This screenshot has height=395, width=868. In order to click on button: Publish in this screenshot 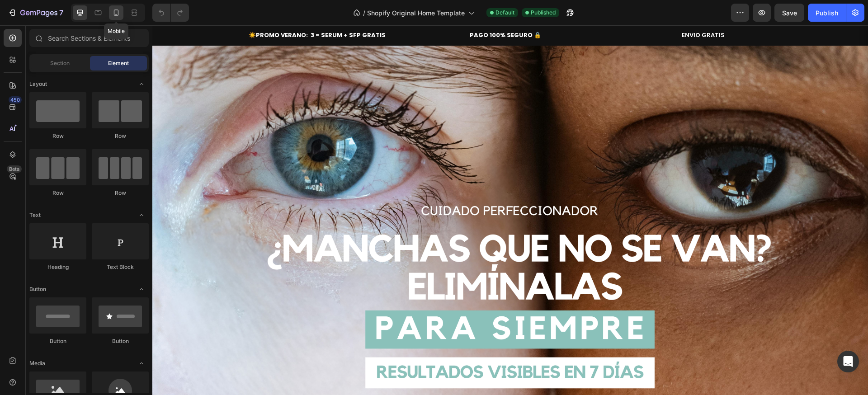, I will do `click(827, 13)`.